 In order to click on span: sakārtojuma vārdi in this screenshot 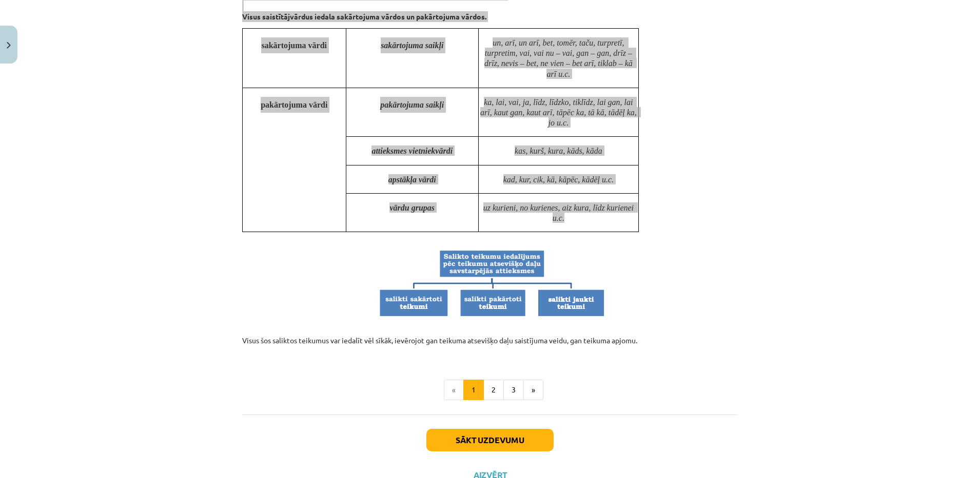, I will do `click(294, 45)`.